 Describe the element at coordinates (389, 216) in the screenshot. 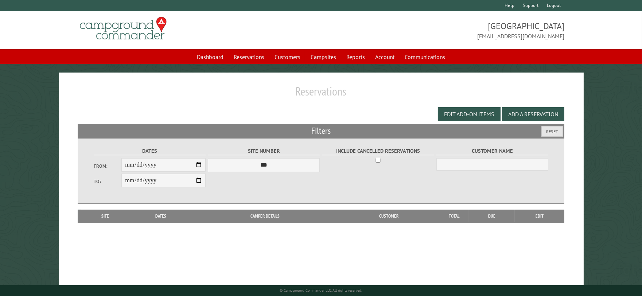

I see `th: Customer` at that location.